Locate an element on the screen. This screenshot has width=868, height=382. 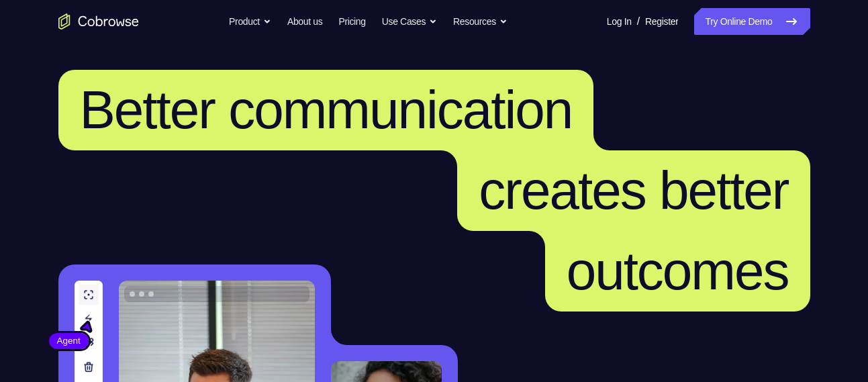
span: Agent is located at coordinates (69, 341).